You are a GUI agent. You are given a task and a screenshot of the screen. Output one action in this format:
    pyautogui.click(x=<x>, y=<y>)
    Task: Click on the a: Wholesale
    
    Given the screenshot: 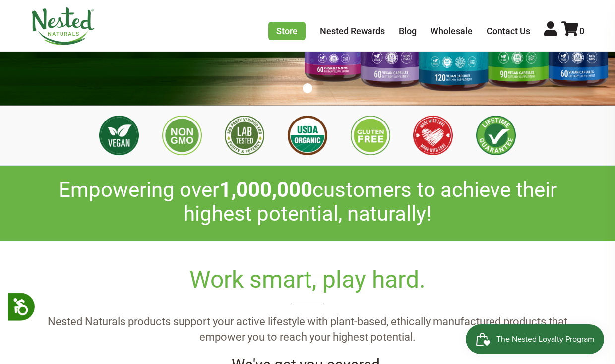 What is the action you would take?
    pyautogui.click(x=452, y=31)
    